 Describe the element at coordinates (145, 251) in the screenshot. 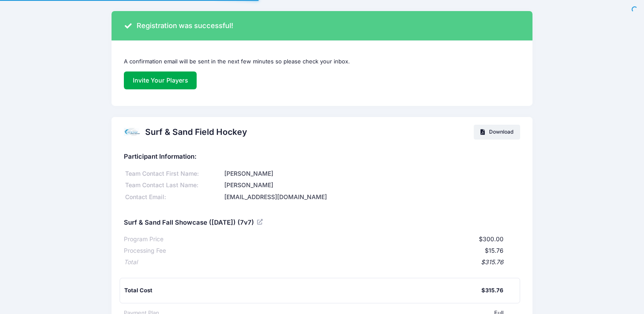

I see `div: Processing Fee` at that location.